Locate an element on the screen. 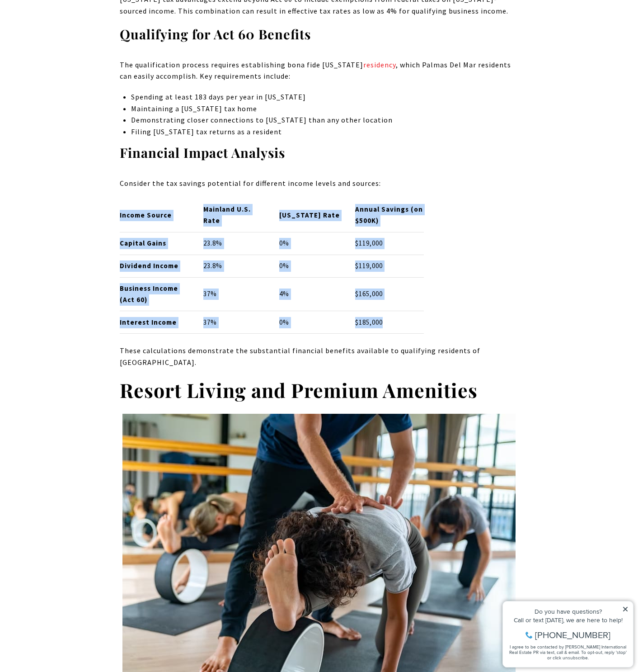  strong: Resort Living and Premium Amenities is located at coordinates (299, 390).